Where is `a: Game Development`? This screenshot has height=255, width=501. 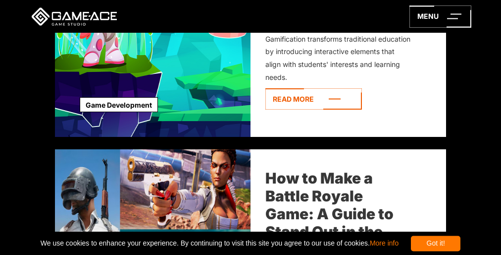
a: Game Development is located at coordinates (119, 105).